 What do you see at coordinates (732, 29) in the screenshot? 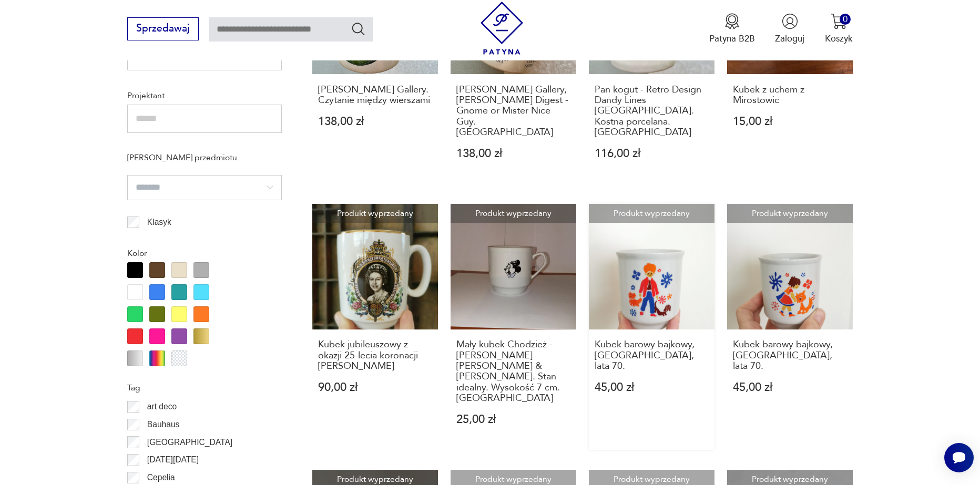
I see `button: Patyna B2B` at bounding box center [732, 29].